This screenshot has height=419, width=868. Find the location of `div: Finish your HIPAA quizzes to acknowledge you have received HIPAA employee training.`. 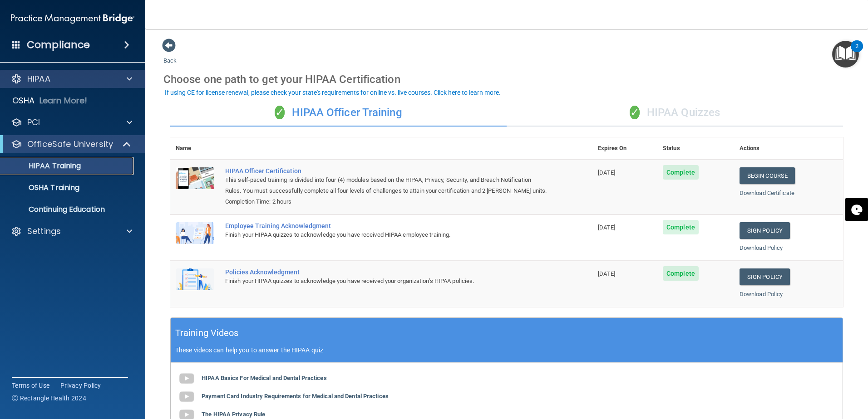

div: Finish your HIPAA quizzes to acknowledge you have received HIPAA employee training. is located at coordinates (386, 235).